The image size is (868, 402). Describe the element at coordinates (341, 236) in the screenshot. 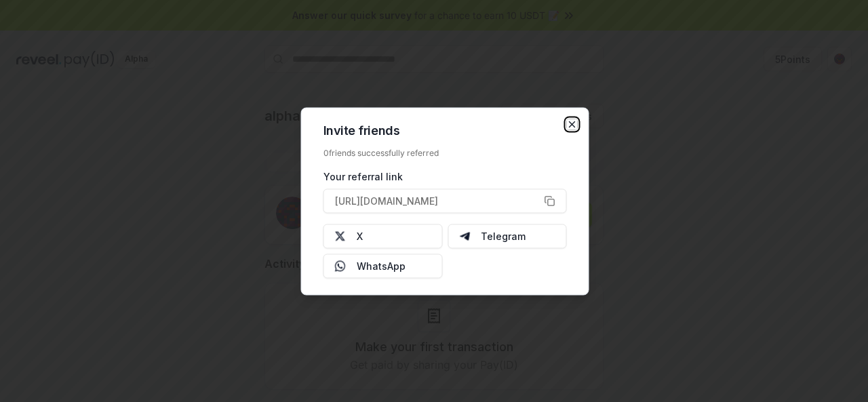

I see `img: X` at that location.